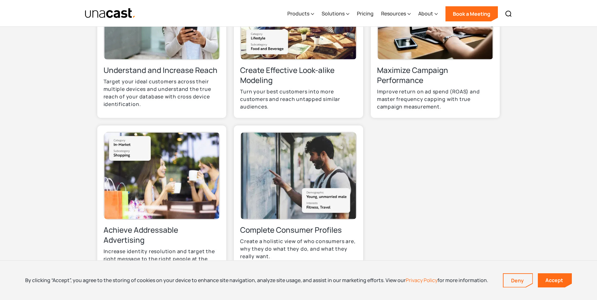 The height and width of the screenshot is (300, 597). Describe the element at coordinates (162, 235) in the screenshot. I see `h3: Achieve Addressable Advertising` at that location.